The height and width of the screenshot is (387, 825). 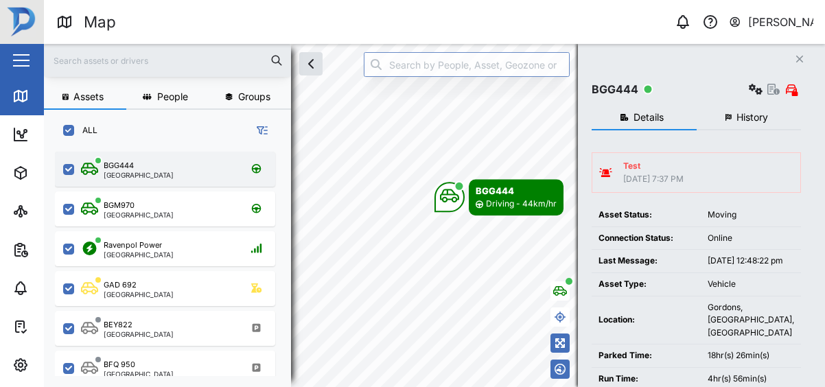 What do you see at coordinates (54, 327) in the screenshot?
I see `div: Tasks` at bounding box center [54, 327].